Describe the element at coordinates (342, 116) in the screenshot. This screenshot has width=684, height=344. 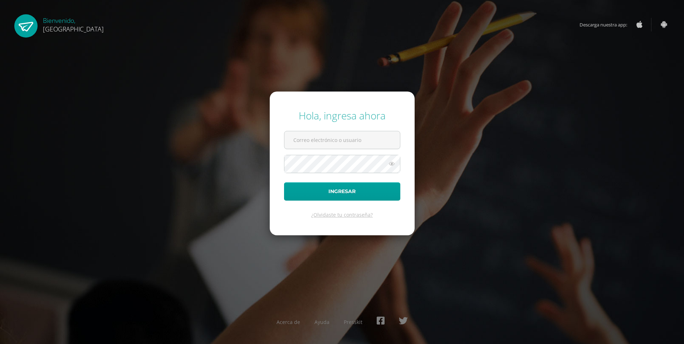
I see `div: Hola, ingresa ahora` at that location.